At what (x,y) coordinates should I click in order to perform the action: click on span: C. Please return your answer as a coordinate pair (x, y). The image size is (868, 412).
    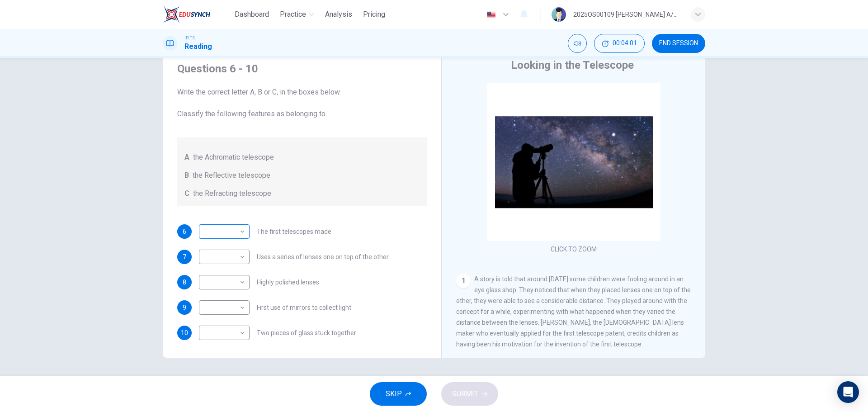
    Looking at the image, I should click on (187, 194).